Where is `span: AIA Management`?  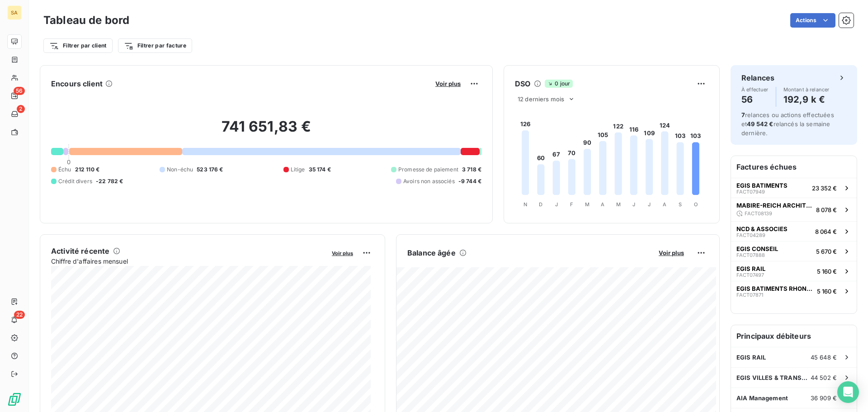
span: AIA Management is located at coordinates (763, 398).